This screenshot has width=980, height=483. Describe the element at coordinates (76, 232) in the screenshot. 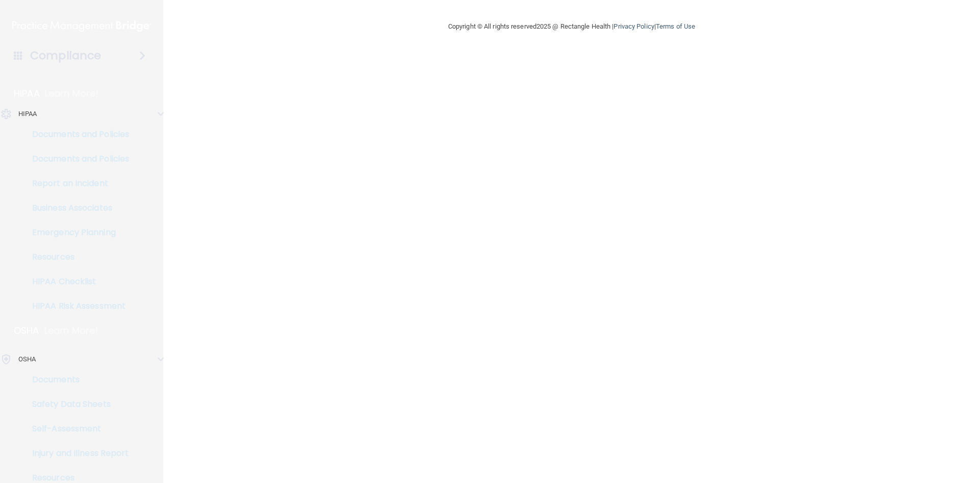

I see `p: Emergency Planning` at that location.